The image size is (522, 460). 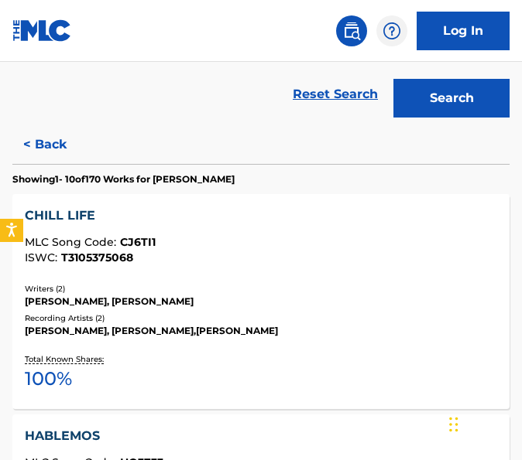 What do you see at coordinates (261, 318) in the screenshot?
I see `div: Recording Artists ( 2 )` at bounding box center [261, 318].